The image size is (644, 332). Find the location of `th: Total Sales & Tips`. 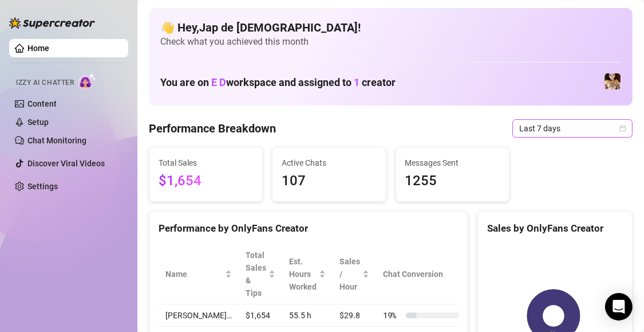

th: Total Sales & Tips is located at coordinates (261, 274).